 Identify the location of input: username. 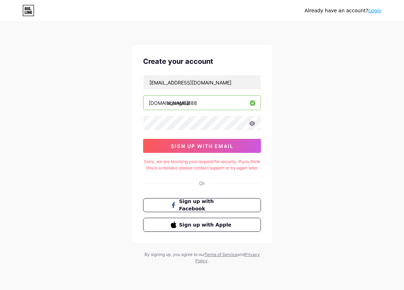
(202, 103).